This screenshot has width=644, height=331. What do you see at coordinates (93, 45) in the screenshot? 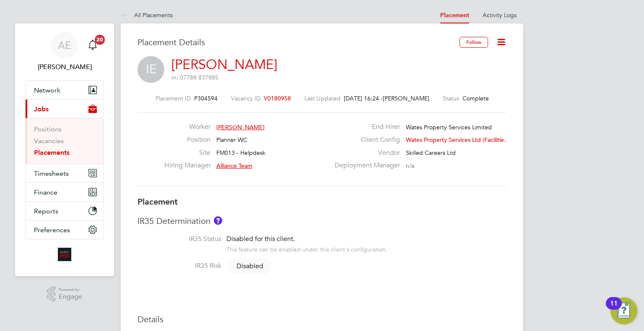
I see `a: 20` at bounding box center [93, 45].